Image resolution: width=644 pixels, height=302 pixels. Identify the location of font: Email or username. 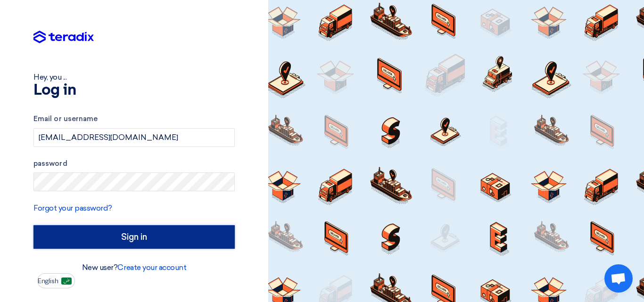
(66, 119).